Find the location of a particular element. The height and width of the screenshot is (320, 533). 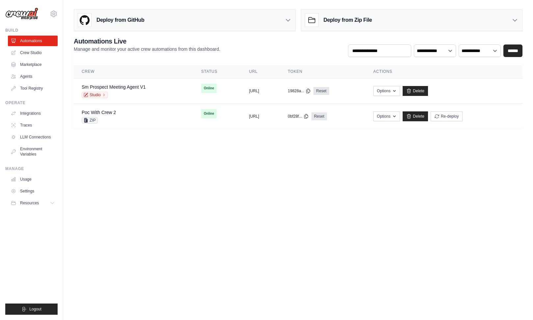

img: GitHub Logo is located at coordinates (85, 20).